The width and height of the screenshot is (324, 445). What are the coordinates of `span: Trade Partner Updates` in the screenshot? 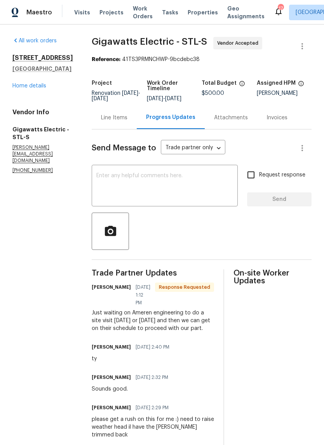 It's located at (153, 273).